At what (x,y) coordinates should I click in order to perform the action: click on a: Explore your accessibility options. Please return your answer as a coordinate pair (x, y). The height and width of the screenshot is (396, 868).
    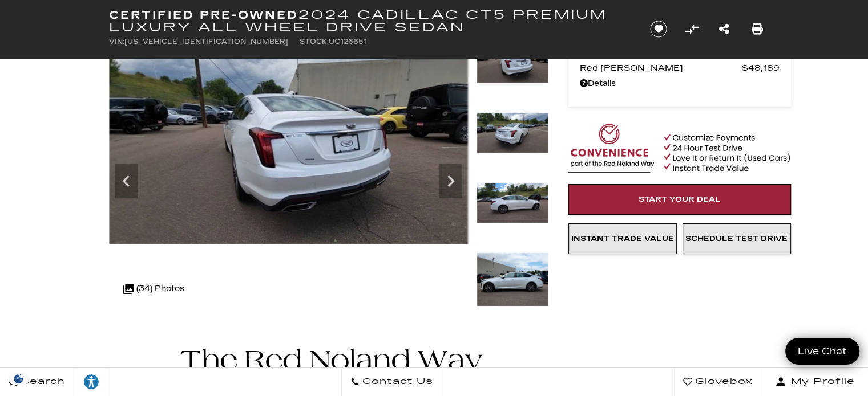
    Looking at the image, I should click on (91, 382).